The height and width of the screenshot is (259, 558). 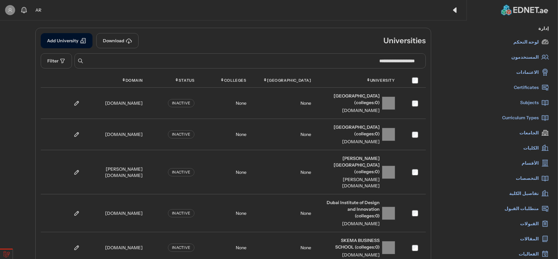 What do you see at coordinates (114, 41) in the screenshot?
I see `span: Download` at bounding box center [114, 41].